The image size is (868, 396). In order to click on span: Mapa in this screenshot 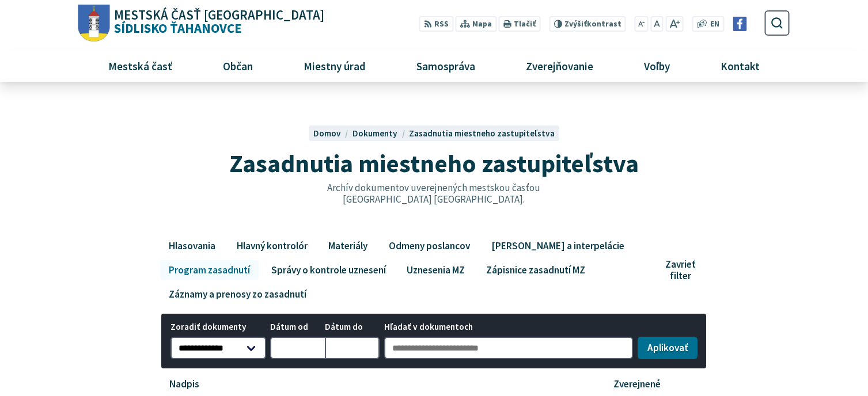, I will do `click(482, 24)`.